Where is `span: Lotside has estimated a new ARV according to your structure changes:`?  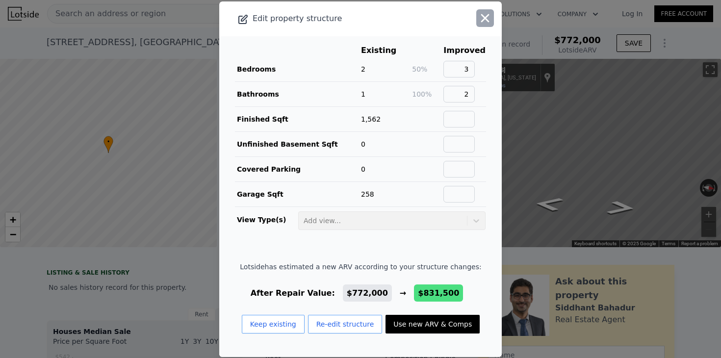
span: Lotside has estimated a new ARV according to your structure changes: is located at coordinates (361, 267).